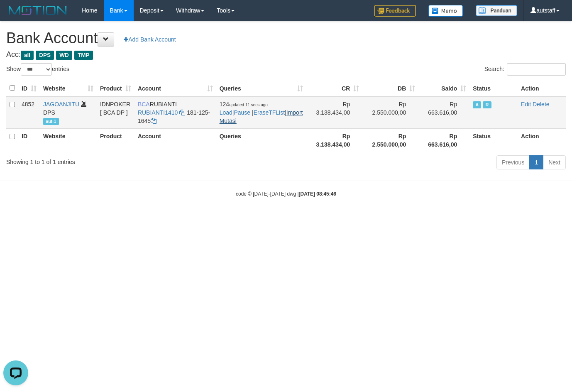 Image resolution: width=572 pixels, height=392 pixels. What do you see at coordinates (38, 10) in the screenshot?
I see `img: MOTION_logo.png` at bounding box center [38, 10].